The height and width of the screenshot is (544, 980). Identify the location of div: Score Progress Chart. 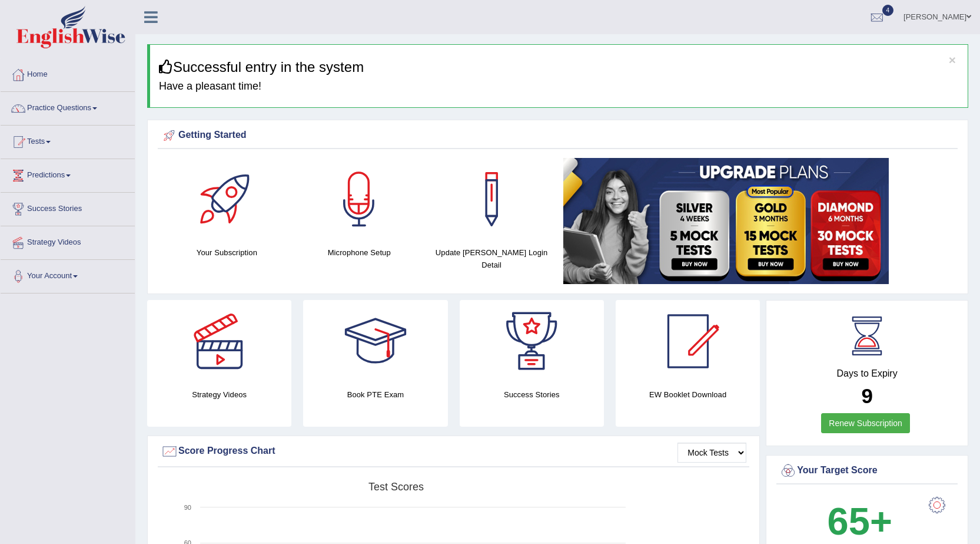
(453, 451).